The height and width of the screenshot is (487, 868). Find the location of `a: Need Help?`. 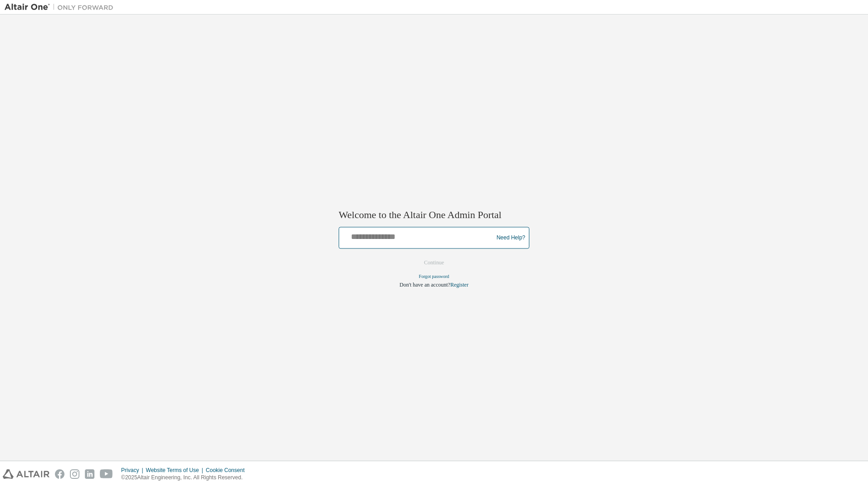

a: Need Help? is located at coordinates (511, 238).